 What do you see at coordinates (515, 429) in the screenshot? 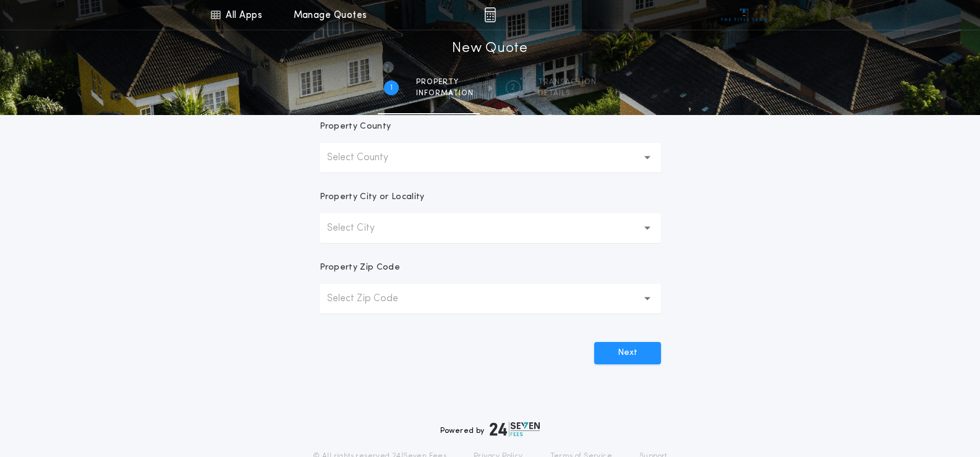
I see `img: logo` at bounding box center [515, 429].